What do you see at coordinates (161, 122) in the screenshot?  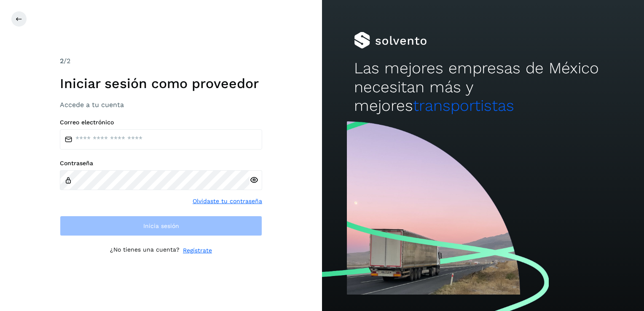 I see `label: Correo electrónico` at bounding box center [161, 122].